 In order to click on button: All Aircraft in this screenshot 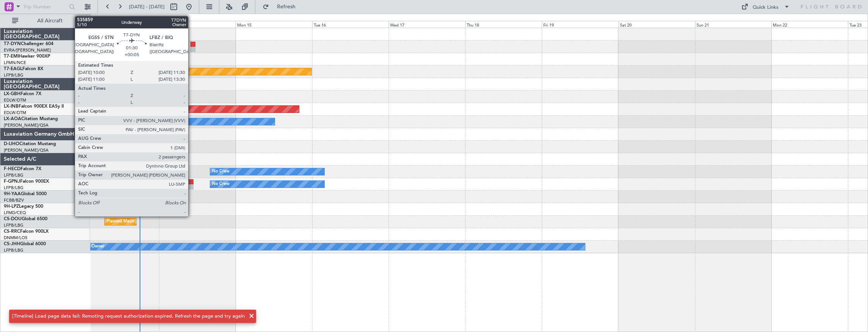, I will do `click(45, 21)`.